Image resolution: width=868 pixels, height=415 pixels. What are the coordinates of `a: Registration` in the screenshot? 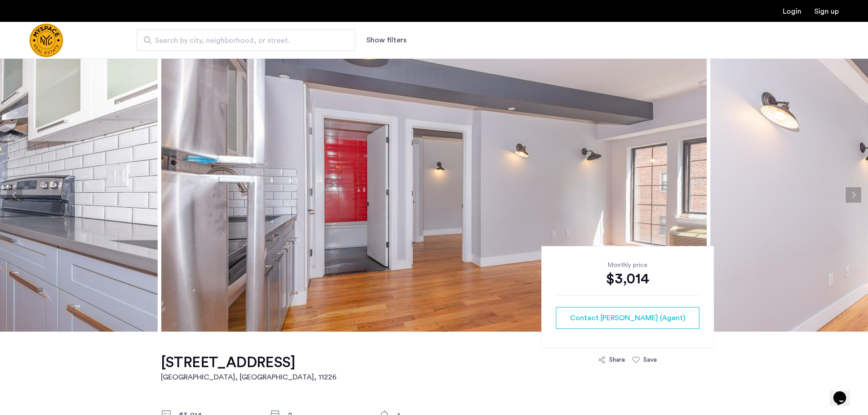 It's located at (827, 11).